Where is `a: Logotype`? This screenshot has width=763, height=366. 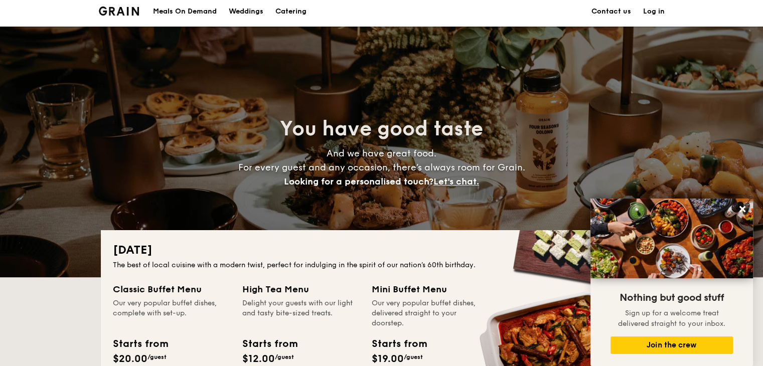
a: Logotype is located at coordinates (119, 11).